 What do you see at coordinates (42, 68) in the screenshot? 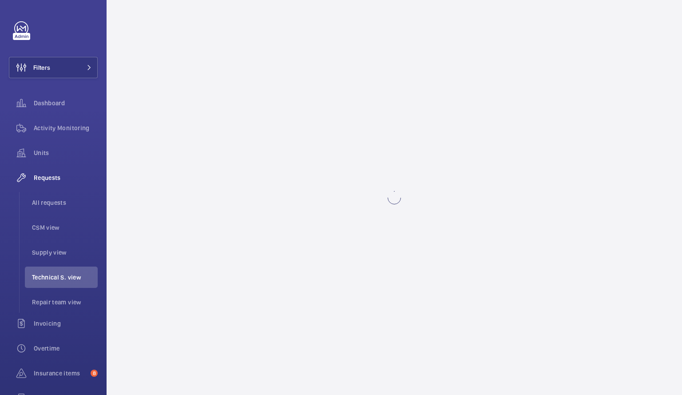
I see `span: Filters` at bounding box center [42, 68].